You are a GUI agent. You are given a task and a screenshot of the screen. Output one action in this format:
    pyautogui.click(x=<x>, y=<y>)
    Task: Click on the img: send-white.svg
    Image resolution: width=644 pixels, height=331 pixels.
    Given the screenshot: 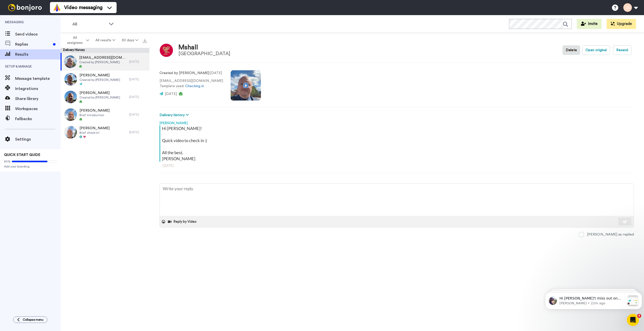 What is the action you would take?
    pyautogui.click(x=625, y=222)
    